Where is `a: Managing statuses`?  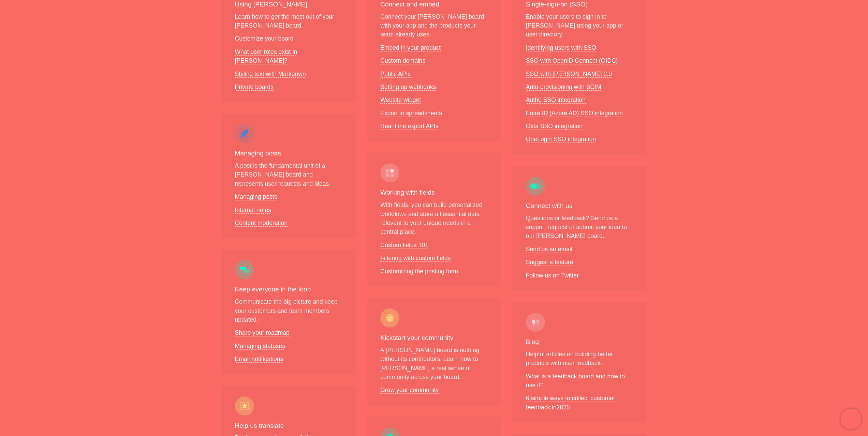 a: Managing statuses is located at coordinates (260, 346).